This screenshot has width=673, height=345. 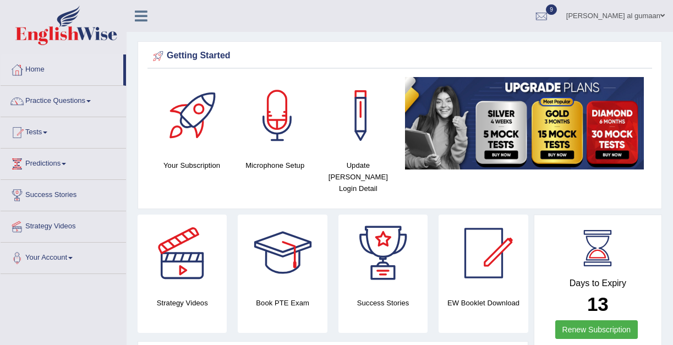 What do you see at coordinates (62, 68) in the screenshot?
I see `a: Home` at bounding box center [62, 68].